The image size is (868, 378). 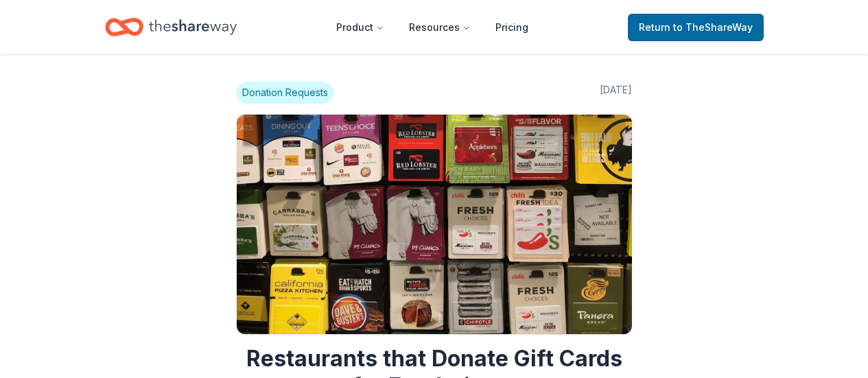 I want to click on span: Donation Requests, so click(x=285, y=92).